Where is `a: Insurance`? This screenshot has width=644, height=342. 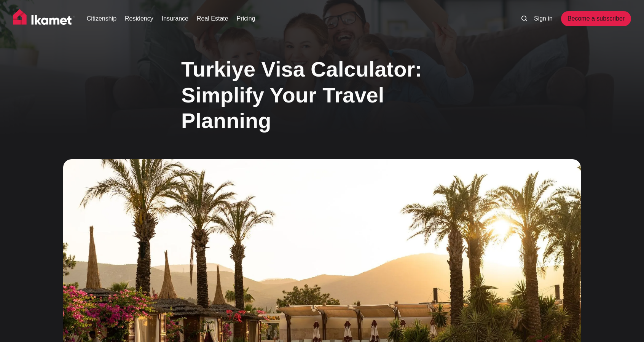 a: Insurance is located at coordinates (175, 19).